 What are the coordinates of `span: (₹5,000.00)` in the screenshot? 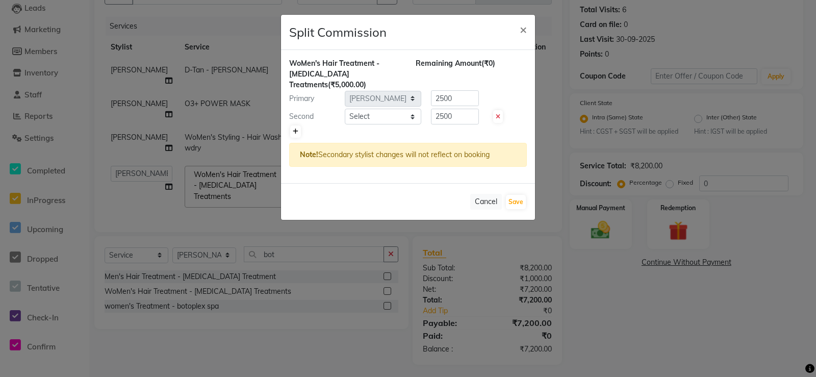 It's located at (347, 85).